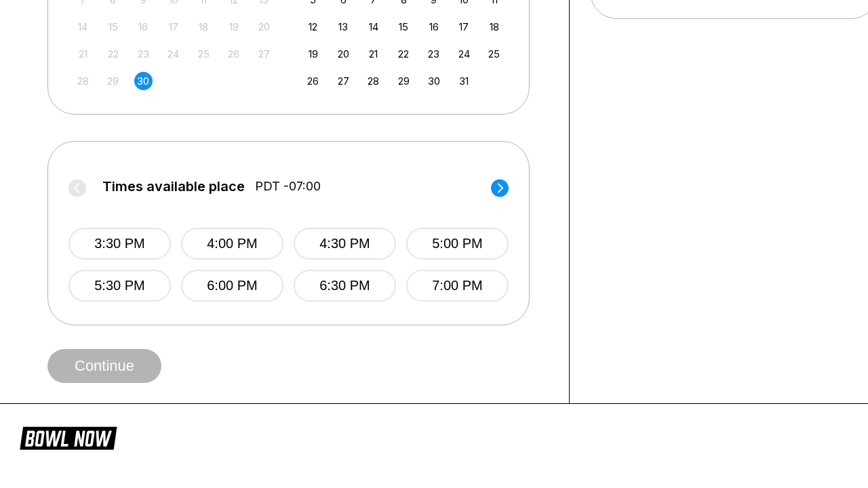 The image size is (868, 488). What do you see at coordinates (113, 81) in the screenshot?
I see `div: Not available Monday, September 29th, 2025` at bounding box center [113, 81].